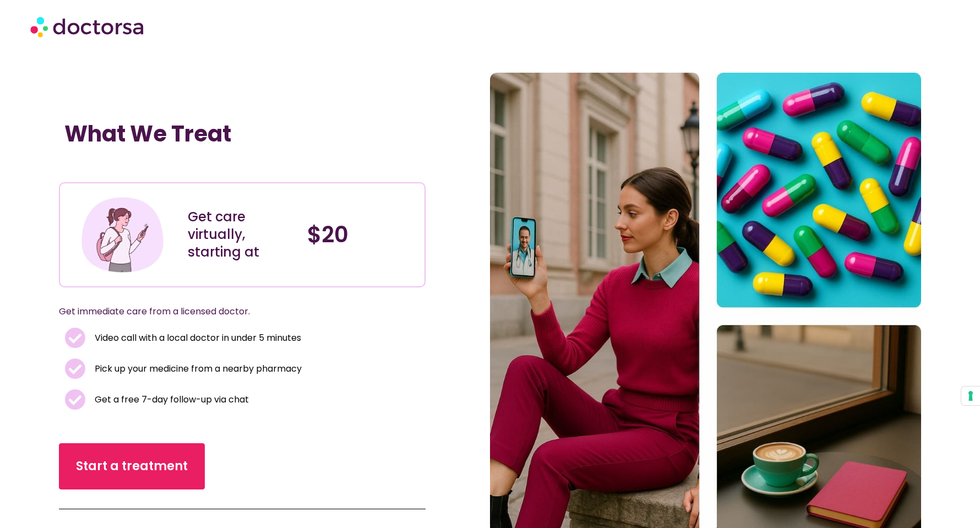  Describe the element at coordinates (132, 466) in the screenshot. I see `a: Start a treatment` at that location.